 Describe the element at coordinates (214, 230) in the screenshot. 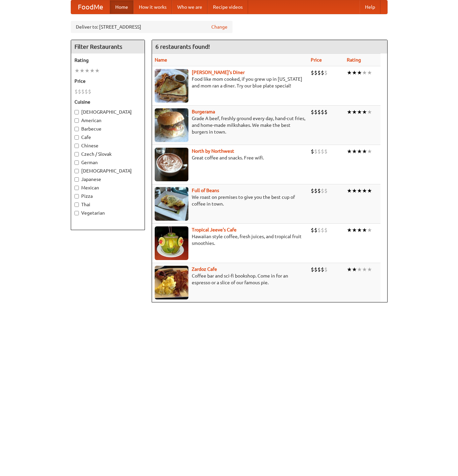

I see `a: Tropical Jeeve's Cafe` at that location.